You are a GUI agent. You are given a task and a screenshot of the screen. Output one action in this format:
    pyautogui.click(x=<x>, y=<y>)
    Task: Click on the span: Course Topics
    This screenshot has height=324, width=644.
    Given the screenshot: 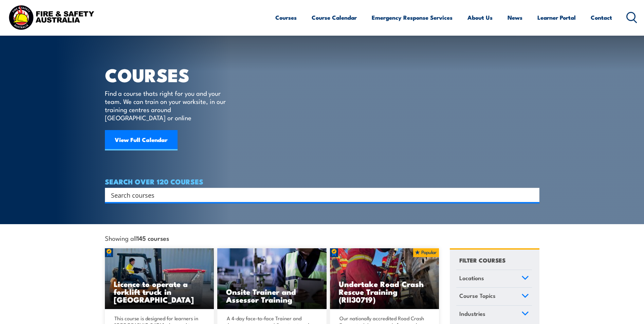 What is the action you would take?
    pyautogui.click(x=477, y=296)
    